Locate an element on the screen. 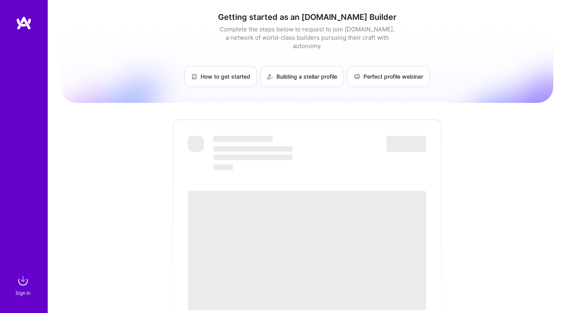 The height and width of the screenshot is (313, 566). img: Perfect profile webinar is located at coordinates (357, 77).